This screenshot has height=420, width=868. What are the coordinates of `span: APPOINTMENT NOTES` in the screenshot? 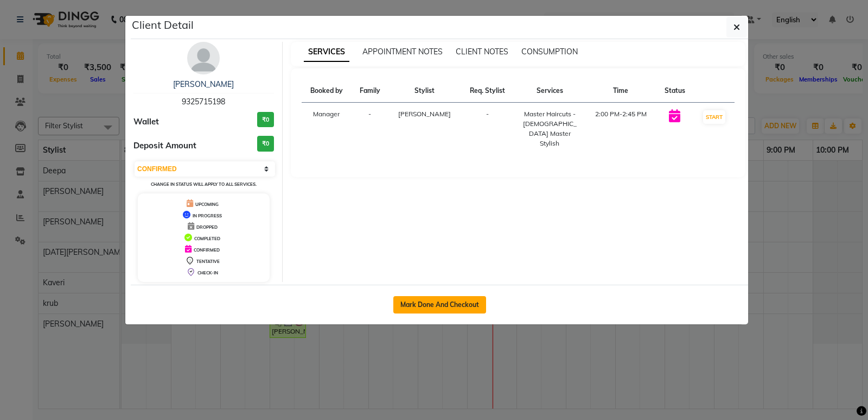 It's located at (403, 52).